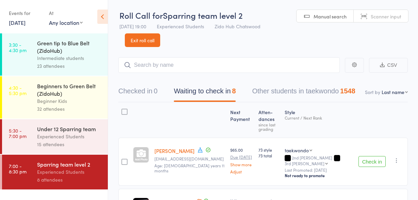 Image resolution: width=418 pixels, height=200 pixels. Describe the element at coordinates (143, 40) in the screenshot. I see `a: Exit roll call` at that location.